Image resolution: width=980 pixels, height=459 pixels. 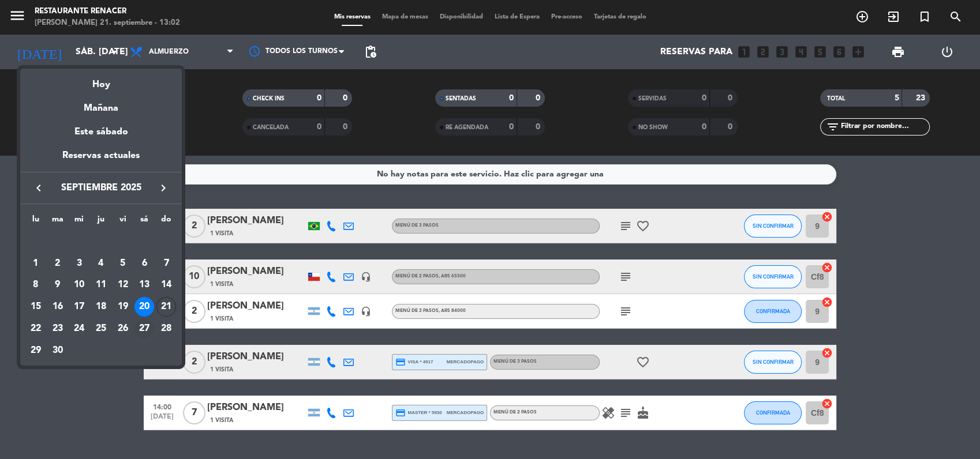 What do you see at coordinates (79, 307) in the screenshot?
I see `td: 17 de septiembre de 2025` at bounding box center [79, 307].